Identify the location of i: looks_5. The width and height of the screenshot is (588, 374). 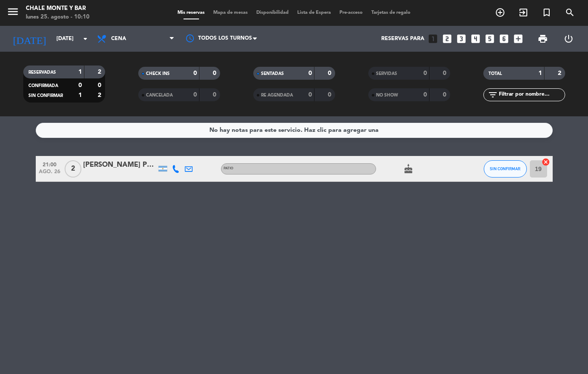
(490, 39).